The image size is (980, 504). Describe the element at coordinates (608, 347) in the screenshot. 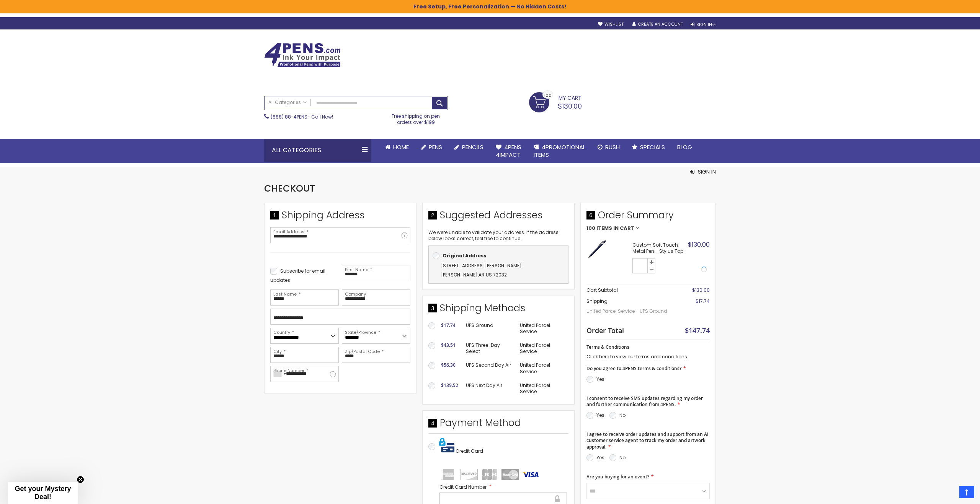

I see `span: Terms & Conditions` at that location.